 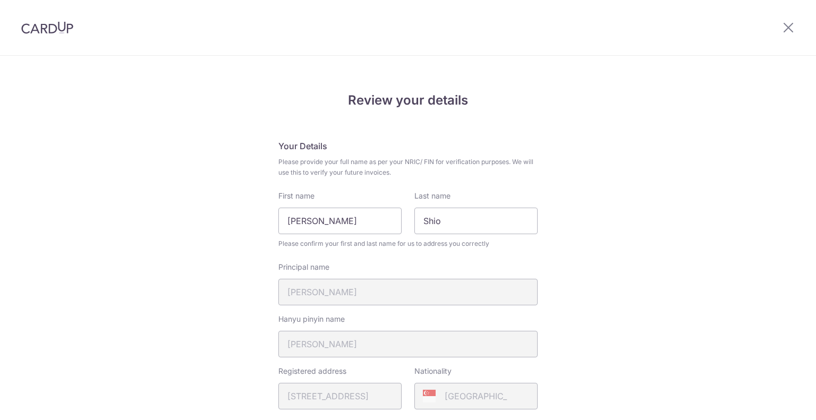 I want to click on img: CardUp, so click(x=47, y=28).